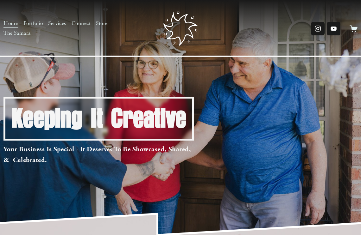  Describe the element at coordinates (317, 28) in the screenshot. I see `a: instagram-unauth` at that location.